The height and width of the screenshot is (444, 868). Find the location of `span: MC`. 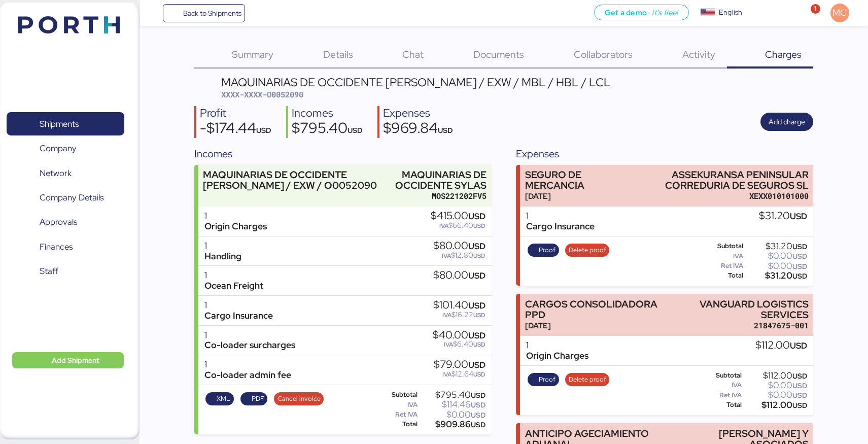

span: MC is located at coordinates (840, 13).